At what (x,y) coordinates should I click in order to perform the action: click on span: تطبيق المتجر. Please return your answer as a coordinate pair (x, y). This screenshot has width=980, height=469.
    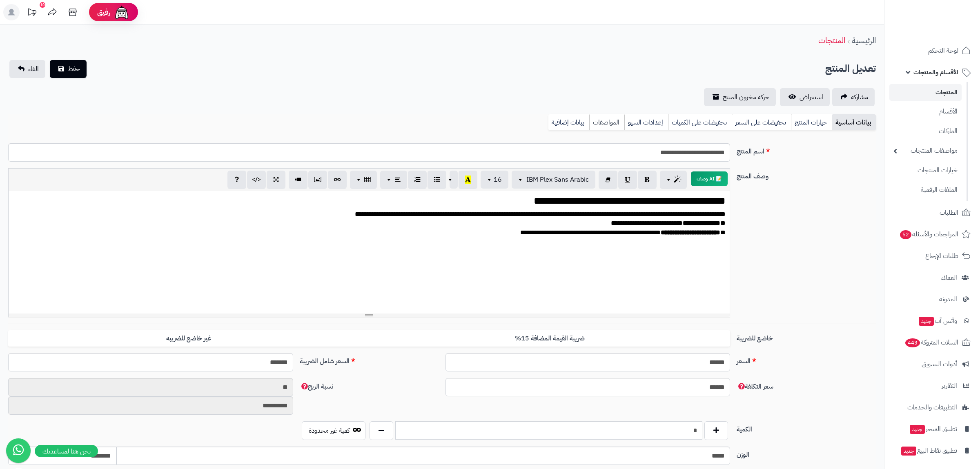
    Looking at the image, I should click on (933, 429).